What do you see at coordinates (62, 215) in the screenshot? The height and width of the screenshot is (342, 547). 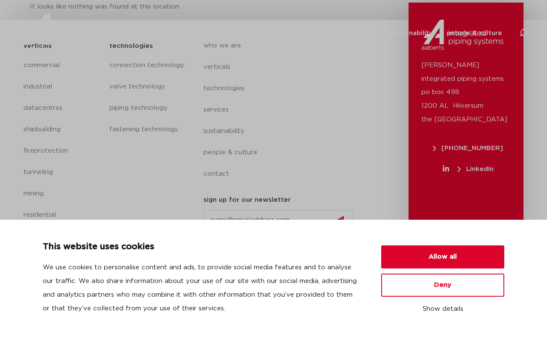 I see `a: residential` at bounding box center [62, 215].